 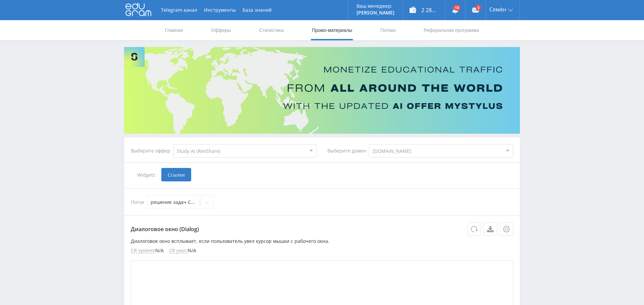 What do you see at coordinates (221, 30) in the screenshot?
I see `a: Офферы` at bounding box center [221, 30].